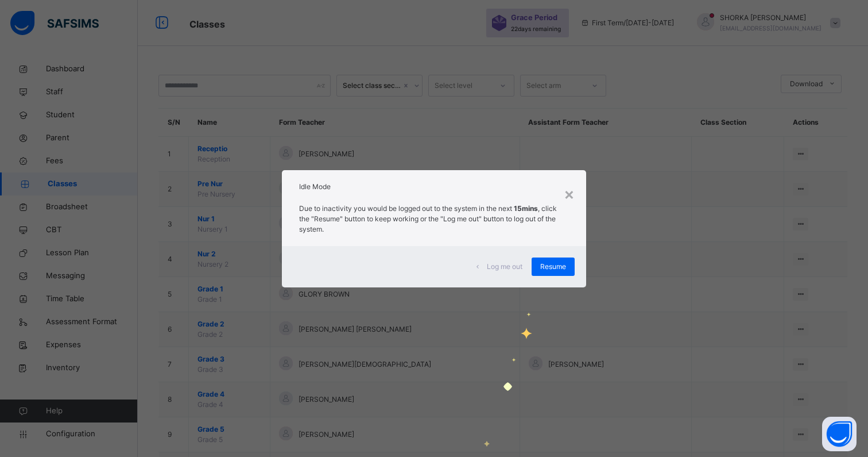 This screenshot has height=457, width=868. What do you see at coordinates (505, 267) in the screenshot?
I see `span: Log me out` at bounding box center [505, 267].